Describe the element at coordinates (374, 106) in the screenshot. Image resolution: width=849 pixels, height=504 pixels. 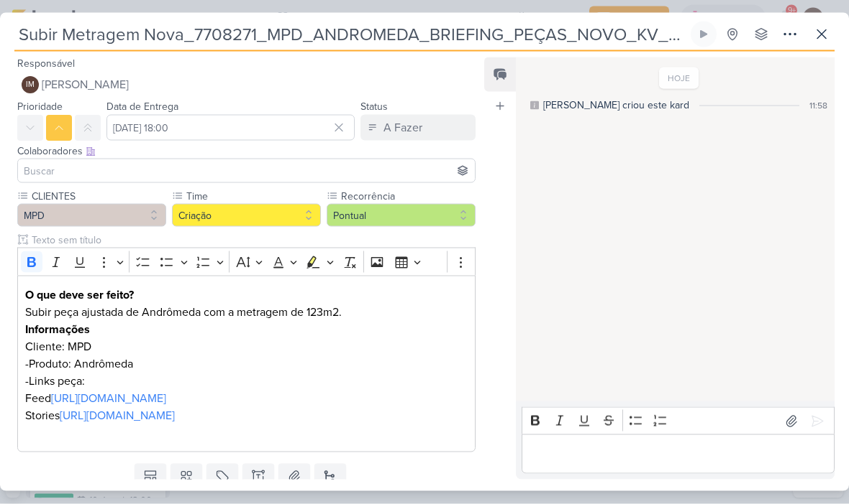
I see `label: Status` at that location.